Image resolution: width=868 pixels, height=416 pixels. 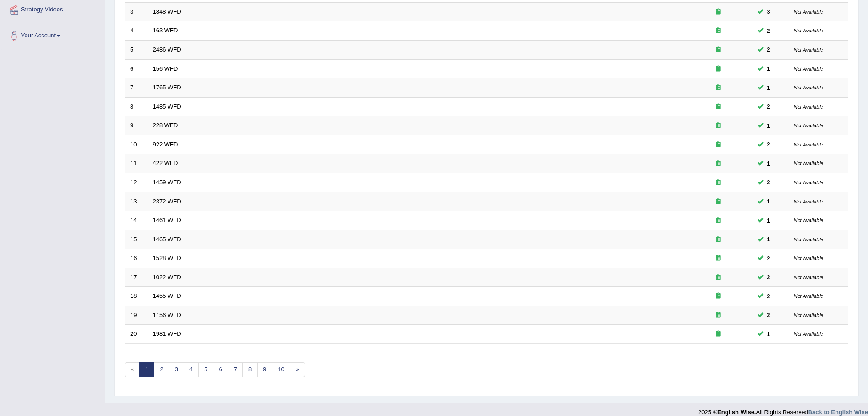 What do you see at coordinates (137, 335) in the screenshot?
I see `td: 20` at bounding box center [137, 335].